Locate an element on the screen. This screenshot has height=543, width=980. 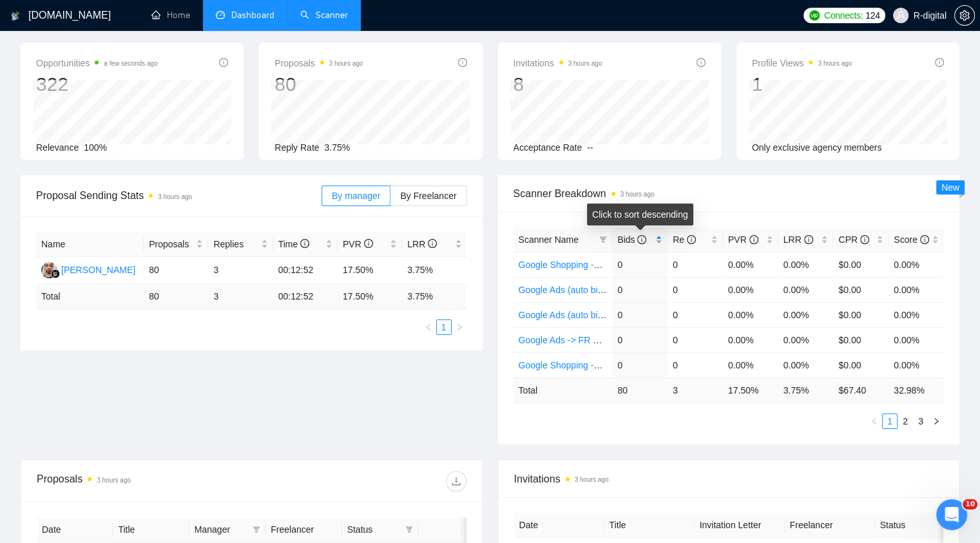
span: 100% is located at coordinates (95, 148).